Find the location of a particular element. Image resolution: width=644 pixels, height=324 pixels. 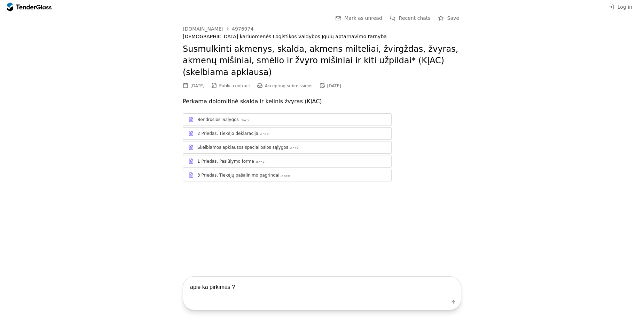

button: Mark as unread is located at coordinates (359, 18).